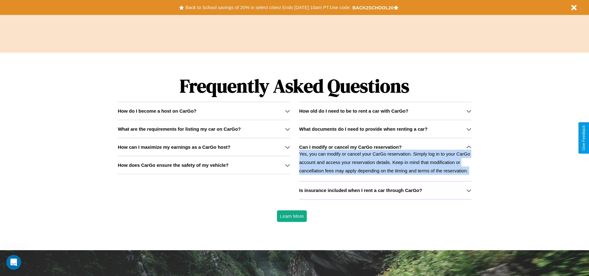 Image resolution: width=589 pixels, height=276 pixels. I want to click on h3: How do I become a host on CarGo?, so click(157, 111).